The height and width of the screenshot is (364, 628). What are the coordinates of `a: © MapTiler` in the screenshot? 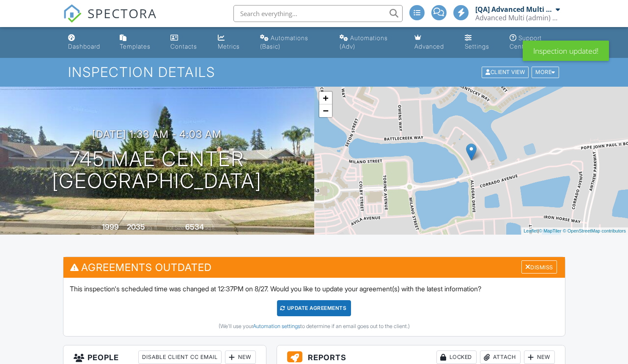 It's located at (550, 231).